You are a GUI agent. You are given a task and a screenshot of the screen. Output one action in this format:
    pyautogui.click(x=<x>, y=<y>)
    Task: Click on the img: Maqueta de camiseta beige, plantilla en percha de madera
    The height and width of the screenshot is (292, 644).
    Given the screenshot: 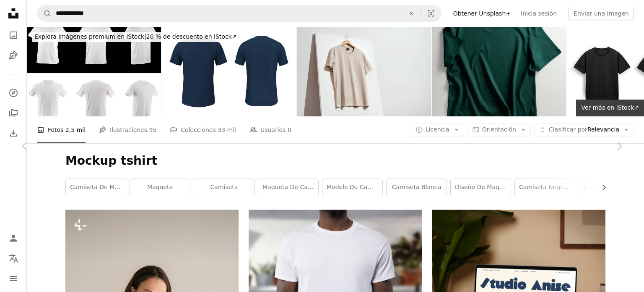 What is the action you would take?
    pyautogui.click(x=364, y=71)
    